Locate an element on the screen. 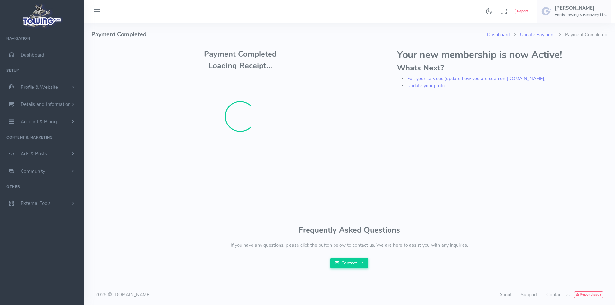 Image resolution: width=615 pixels, height=305 pixels. a: Support is located at coordinates (529, 295).